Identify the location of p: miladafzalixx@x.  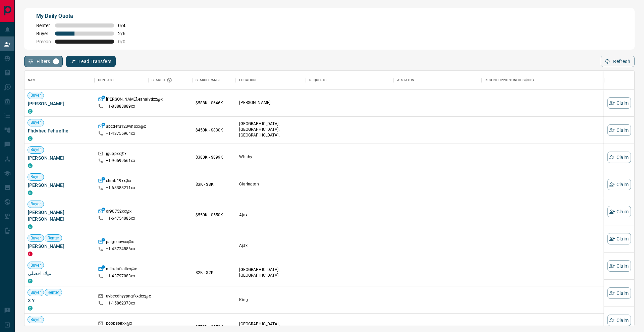
(122, 269).